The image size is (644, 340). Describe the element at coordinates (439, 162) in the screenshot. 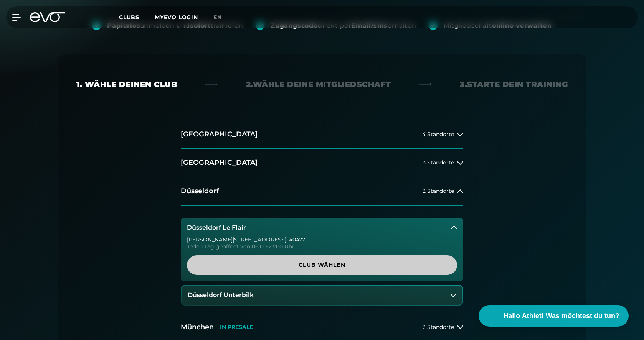

I see `span: 3 Standorte` at that location.